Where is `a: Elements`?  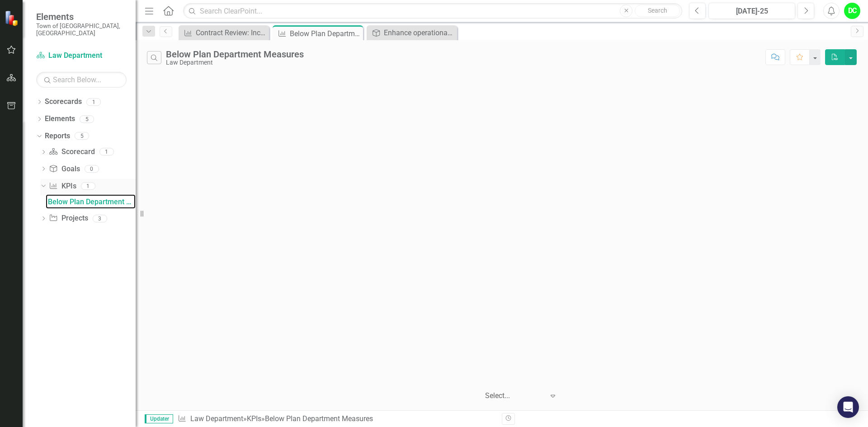 a: Elements is located at coordinates (59, 119).